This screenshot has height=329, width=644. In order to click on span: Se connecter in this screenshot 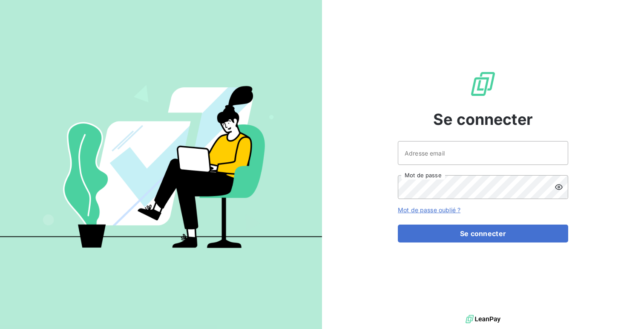, I will do `click(483, 120)`.